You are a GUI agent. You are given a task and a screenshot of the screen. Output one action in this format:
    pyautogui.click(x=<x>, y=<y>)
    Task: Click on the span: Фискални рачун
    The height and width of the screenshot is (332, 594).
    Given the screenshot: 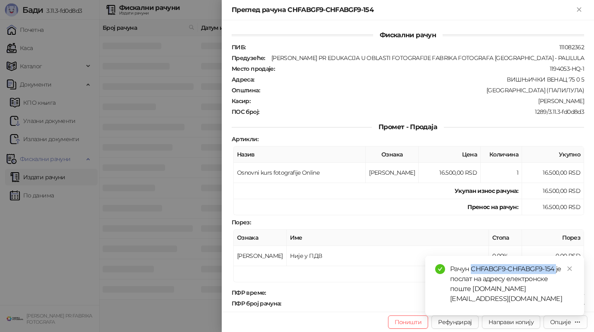 What is the action you would take?
    pyautogui.click(x=408, y=35)
    